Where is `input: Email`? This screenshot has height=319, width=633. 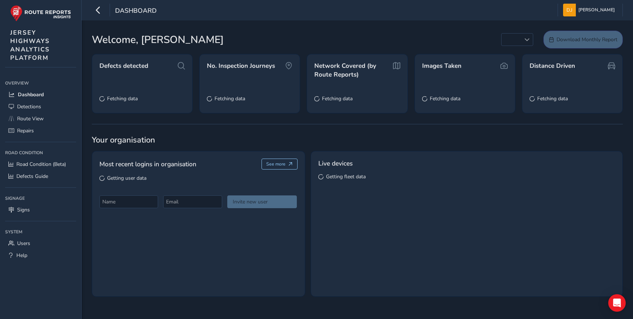 input: Email is located at coordinates (192, 202).